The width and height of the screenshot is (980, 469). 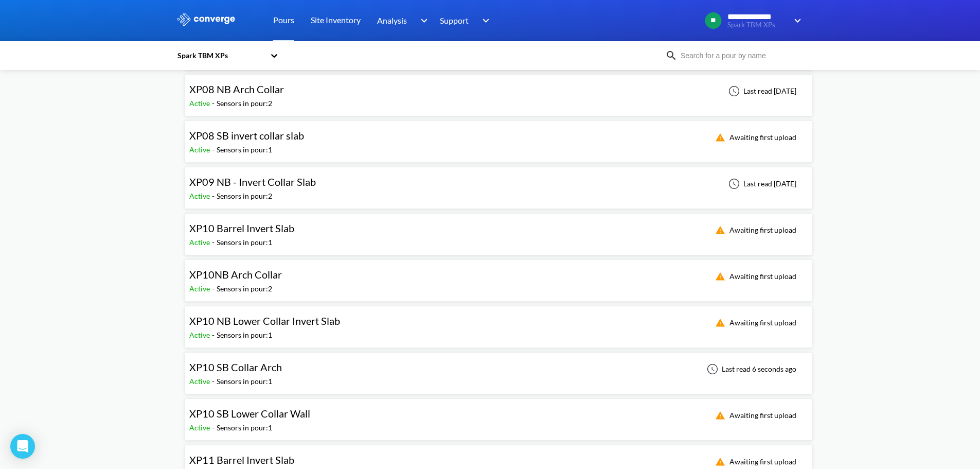 I want to click on a: XP10 NB Lower Collar Invert SlabActive-Sensors in pour:1Awaiting first upload, so click(x=499, y=322).